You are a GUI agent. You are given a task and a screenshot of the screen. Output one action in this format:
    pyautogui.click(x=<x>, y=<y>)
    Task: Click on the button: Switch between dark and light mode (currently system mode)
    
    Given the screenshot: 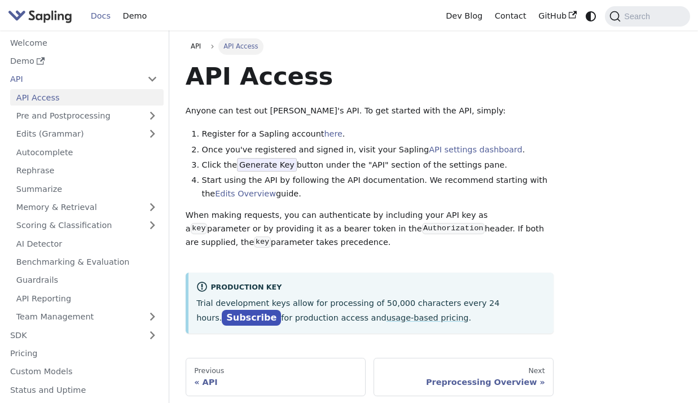 What is the action you would take?
    pyautogui.click(x=591, y=16)
    